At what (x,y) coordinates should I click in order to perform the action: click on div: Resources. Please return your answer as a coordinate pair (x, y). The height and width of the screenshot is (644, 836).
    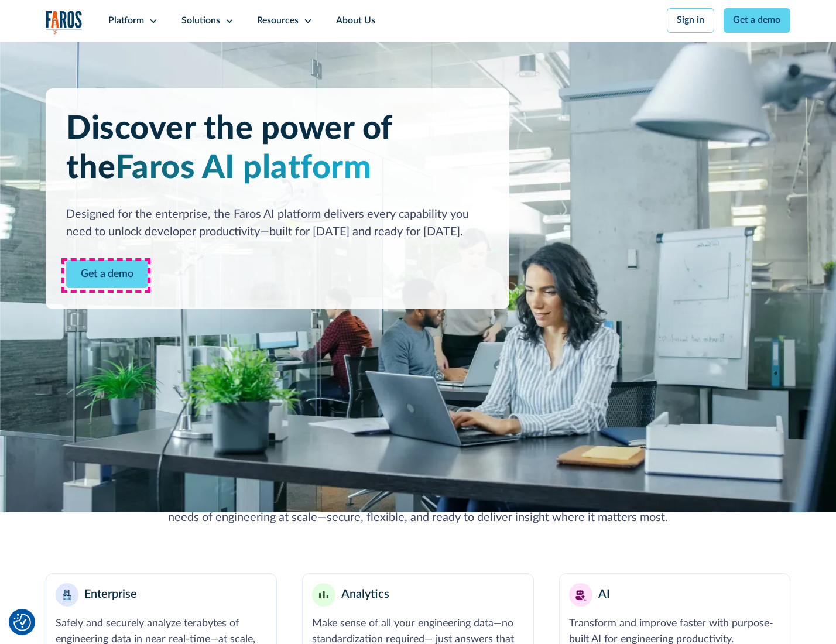
    Looking at the image, I should click on (277, 21).